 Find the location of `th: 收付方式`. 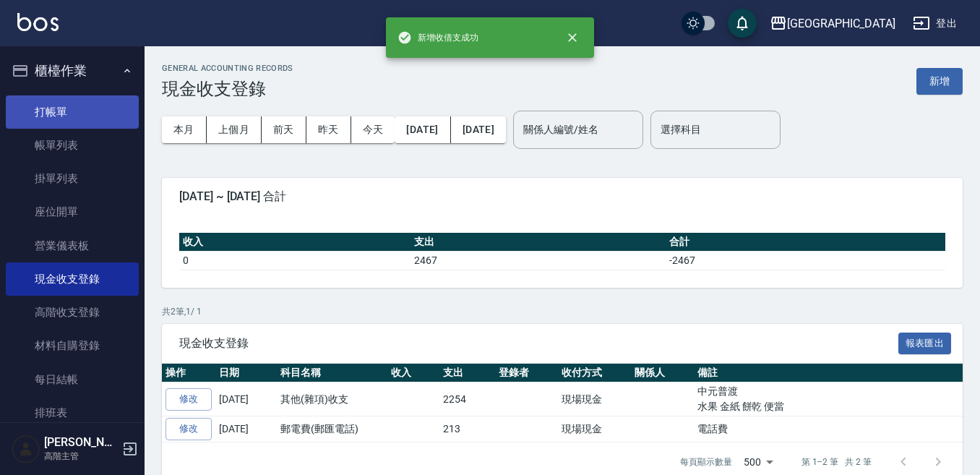

th: 收付方式 is located at coordinates (594, 372).